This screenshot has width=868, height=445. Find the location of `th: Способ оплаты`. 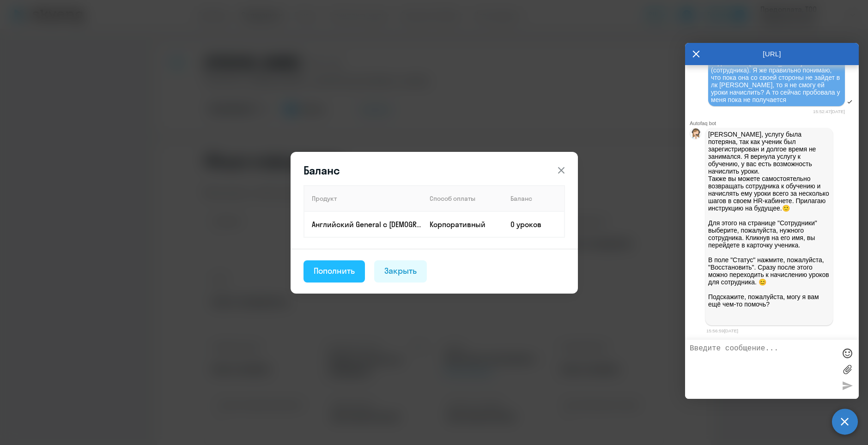

th: Способ оплаты is located at coordinates (462, 199).